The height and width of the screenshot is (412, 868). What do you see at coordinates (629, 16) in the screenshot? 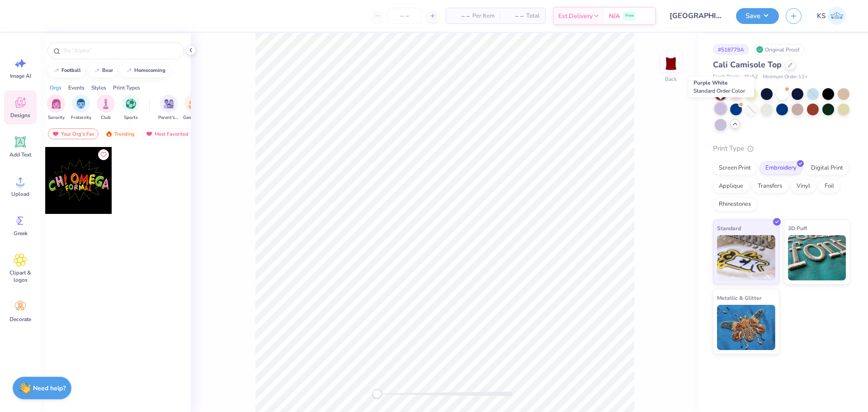
I see `span: Free` at bounding box center [629, 16].